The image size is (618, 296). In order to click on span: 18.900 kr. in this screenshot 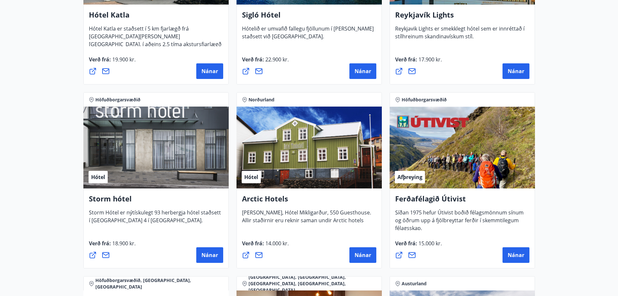, I will do `click(123, 243)`.